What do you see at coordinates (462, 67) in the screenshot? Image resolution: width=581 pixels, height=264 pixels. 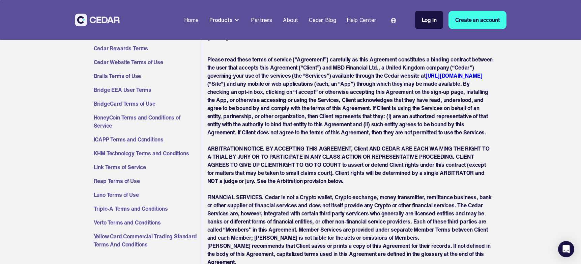 I see `strong: Cedar` at bounding box center [462, 67].